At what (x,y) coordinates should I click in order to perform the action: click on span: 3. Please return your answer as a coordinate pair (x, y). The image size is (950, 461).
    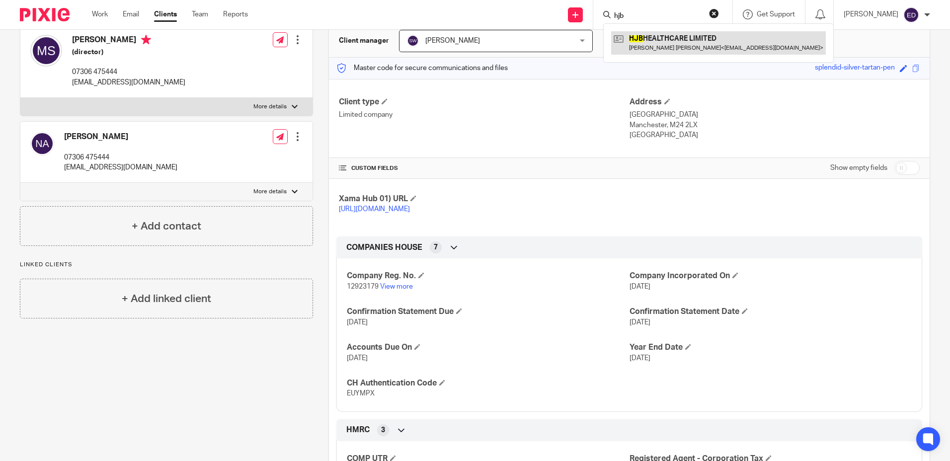
    Looking at the image, I should click on (383, 430).